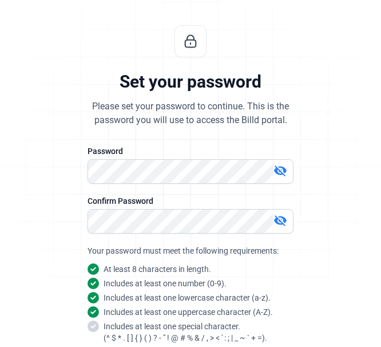 Image resolution: width=381 pixels, height=347 pixels. Describe the element at coordinates (190, 151) in the screenshot. I see `div: Password` at that location.